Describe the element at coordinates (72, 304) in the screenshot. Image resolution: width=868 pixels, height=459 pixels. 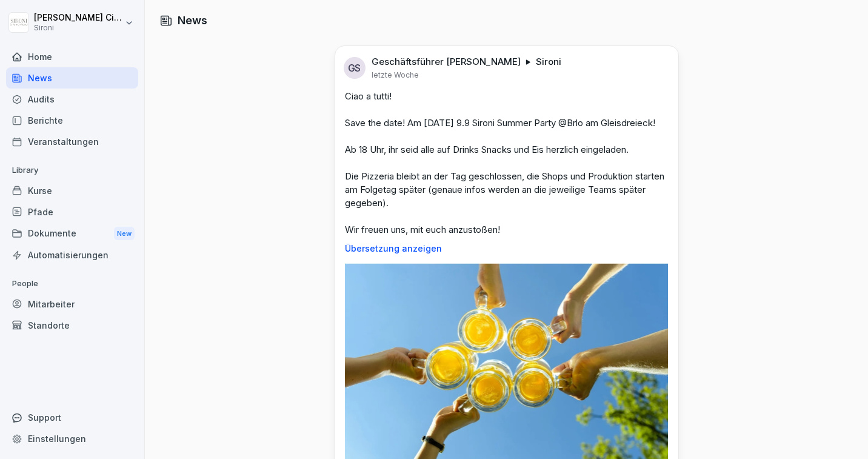
I see `a: Mitarbeiter` at that location.